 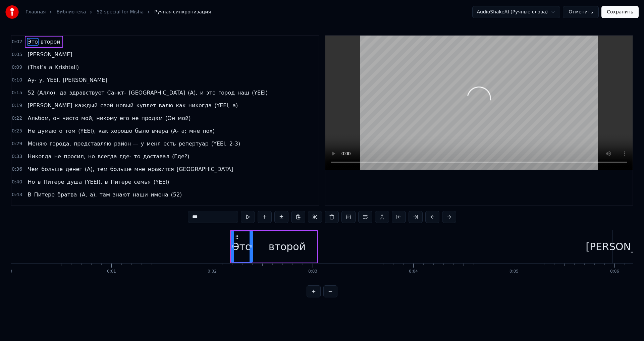 What do you see at coordinates (32, 80) in the screenshot?
I see `span: Ау-` at bounding box center [32, 80].